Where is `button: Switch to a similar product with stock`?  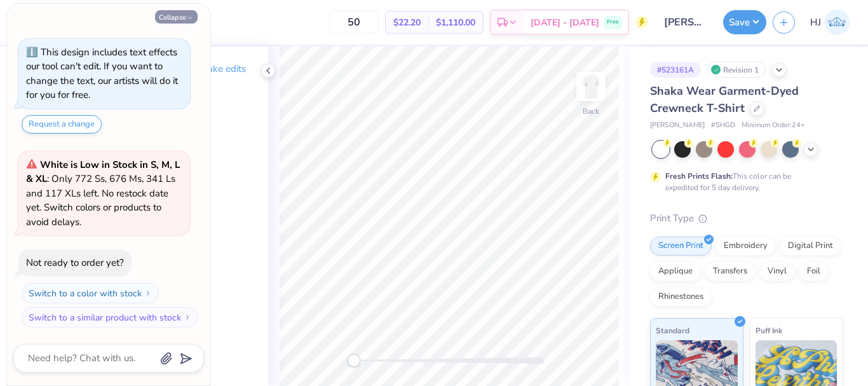 button: Switch to a similar product with stock is located at coordinates (110, 317).